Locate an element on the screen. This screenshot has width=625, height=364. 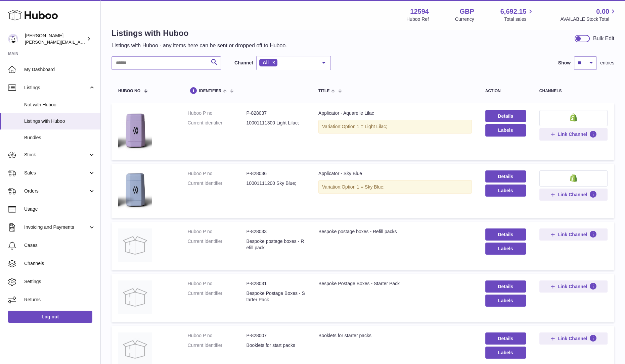
span: My Dashboard is located at coordinates (60, 70).